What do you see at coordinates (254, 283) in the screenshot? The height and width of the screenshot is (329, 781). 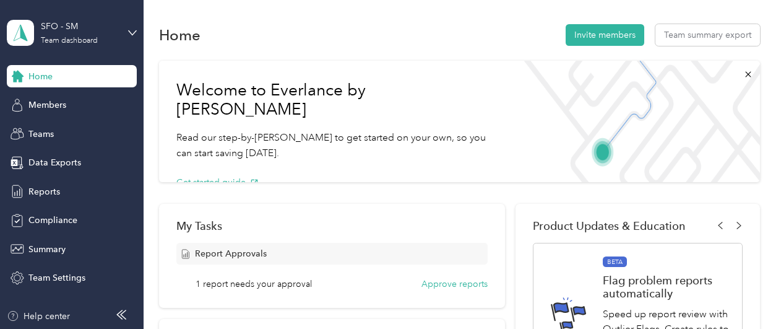 I see `span: 1 report needs your approval` at bounding box center [254, 283].